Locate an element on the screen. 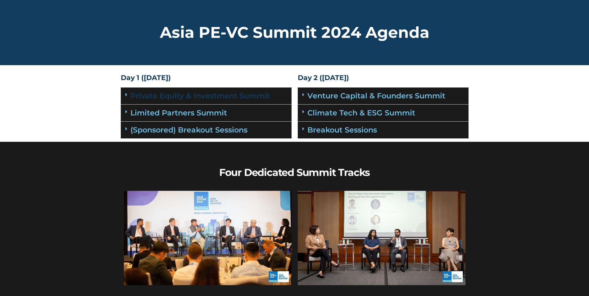 The image size is (589, 296). a: Private Equity & Investment Summit is located at coordinates (200, 96).